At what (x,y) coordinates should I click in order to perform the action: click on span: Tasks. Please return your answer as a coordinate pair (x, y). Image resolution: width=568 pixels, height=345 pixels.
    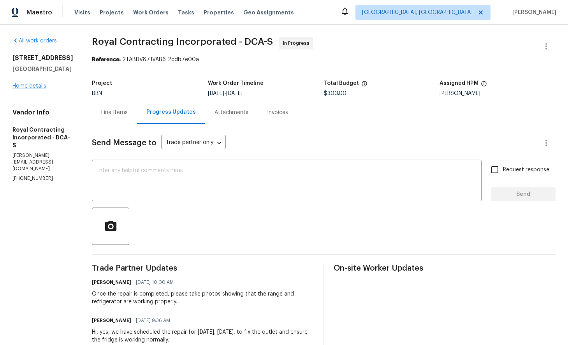
    Looking at the image, I should click on (186, 12).